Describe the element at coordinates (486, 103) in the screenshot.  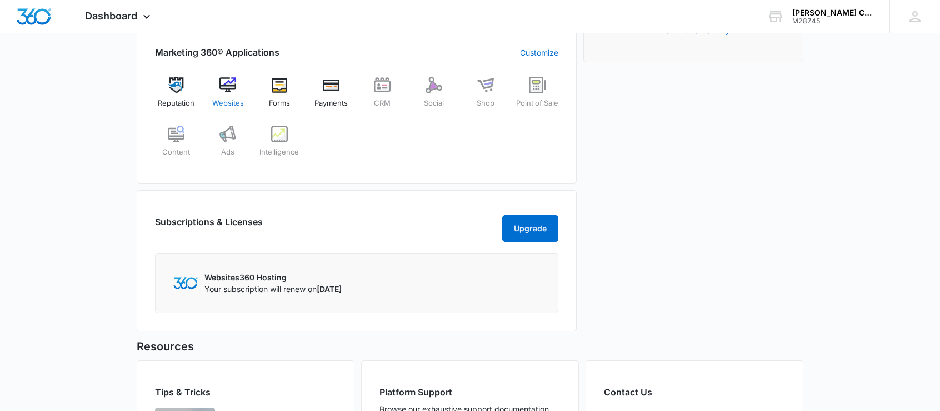
I see `span: Shop` at that location.